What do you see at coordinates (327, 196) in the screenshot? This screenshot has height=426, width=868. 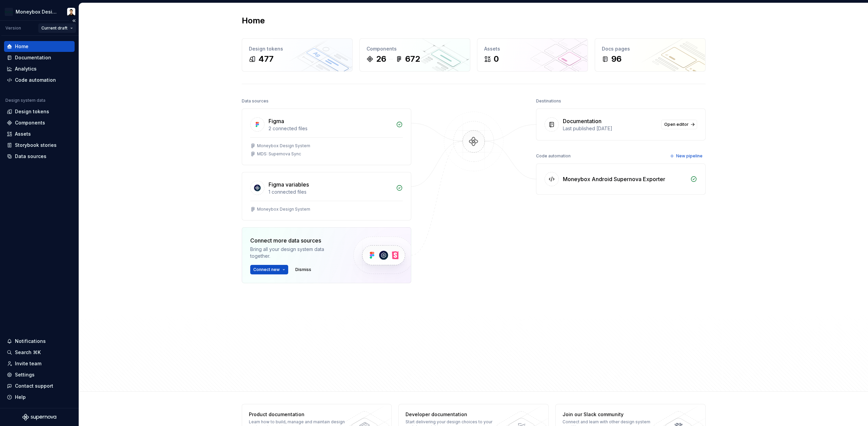 I see `a: Figma variables1 connected filesMoneybox Design System` at bounding box center [327, 196].